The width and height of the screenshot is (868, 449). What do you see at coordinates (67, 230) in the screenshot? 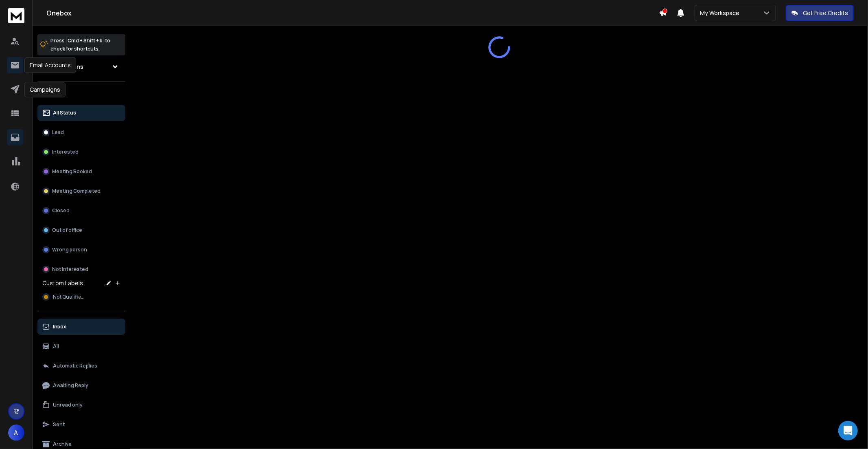
I see `p: Out of office` at bounding box center [67, 230].